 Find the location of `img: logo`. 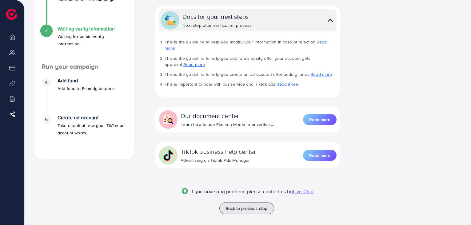

img: logo is located at coordinates (12, 14).